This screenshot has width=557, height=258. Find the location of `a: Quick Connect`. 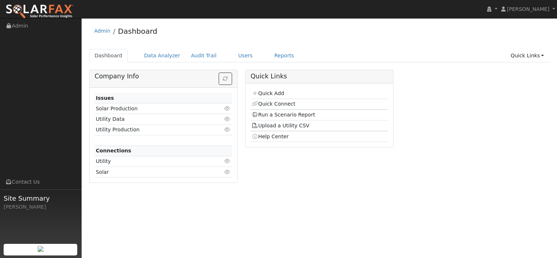

a: Quick Connect is located at coordinates (274, 104).